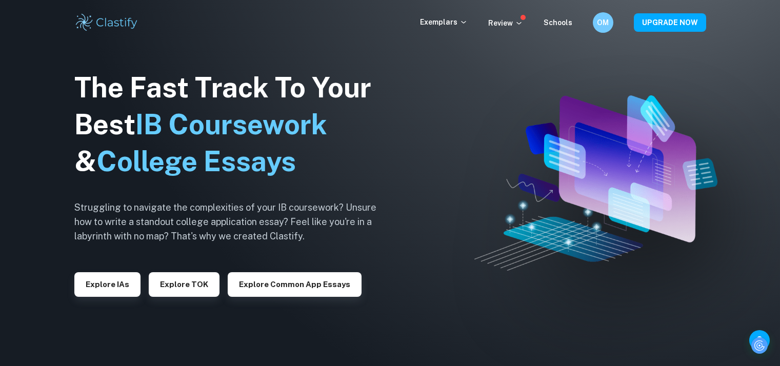  What do you see at coordinates (107, 284) in the screenshot?
I see `a: Explore IAs` at bounding box center [107, 284].